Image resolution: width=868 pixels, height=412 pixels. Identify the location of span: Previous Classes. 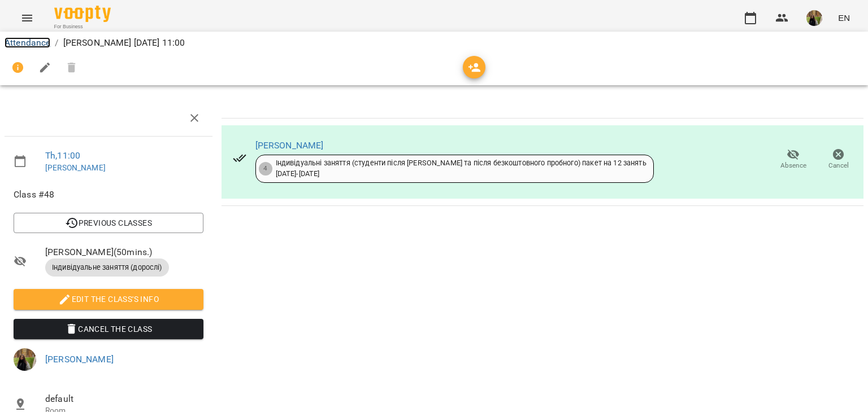
(109, 223).